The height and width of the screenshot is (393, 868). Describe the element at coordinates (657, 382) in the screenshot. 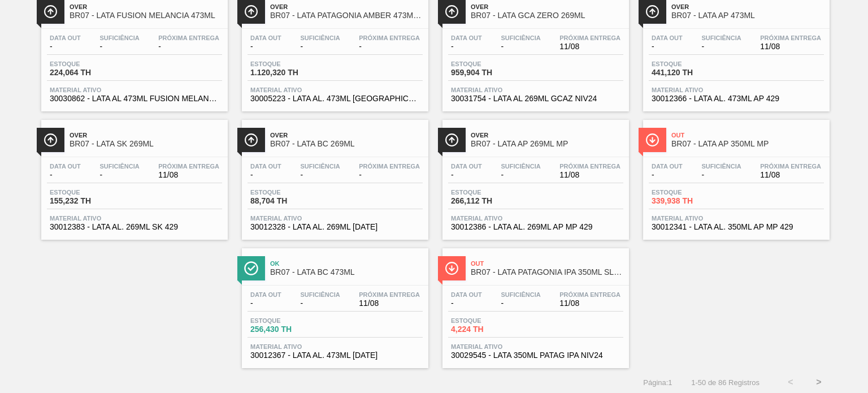

I see `span: Página : 1` at that location.